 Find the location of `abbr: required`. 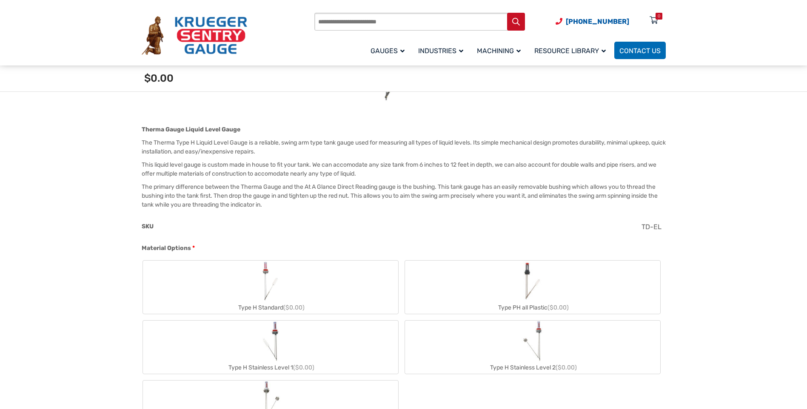

abbr: required is located at coordinates (194, 248).